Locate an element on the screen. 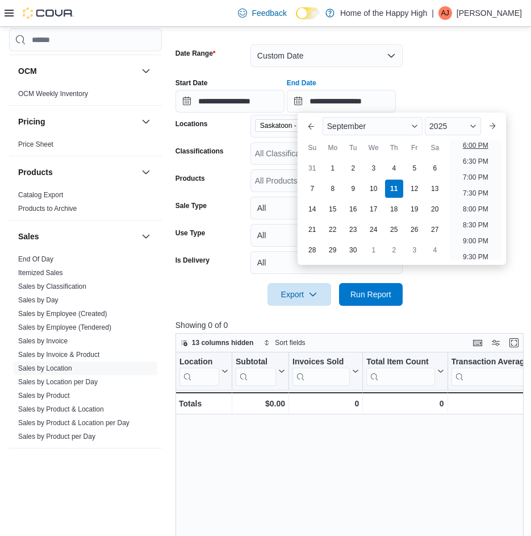 The image size is (531, 536). span: Saskatoon - Stonebridge - Prairie Records is located at coordinates (309, 126).